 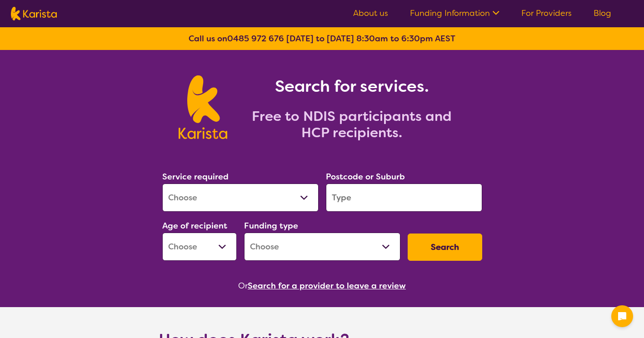 I want to click on a: Funding Information, so click(x=455, y=13).